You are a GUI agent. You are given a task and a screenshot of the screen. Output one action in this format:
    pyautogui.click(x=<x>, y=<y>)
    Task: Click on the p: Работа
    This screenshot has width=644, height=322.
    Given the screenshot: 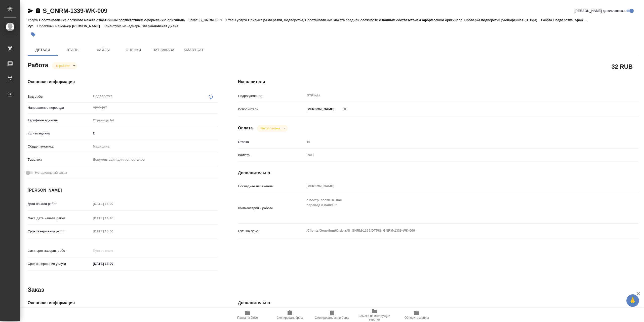 What is the action you would take?
    pyautogui.click(x=547, y=20)
    